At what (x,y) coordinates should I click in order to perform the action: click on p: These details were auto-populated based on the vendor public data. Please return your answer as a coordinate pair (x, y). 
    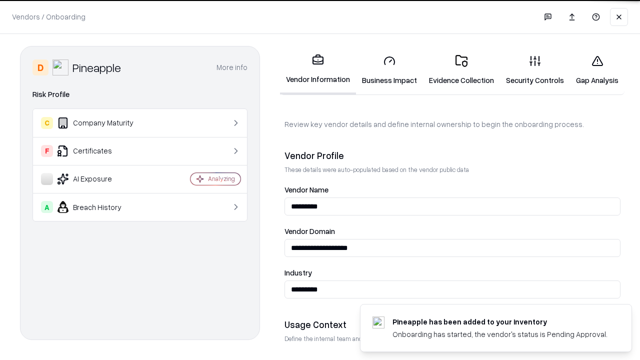
    Looking at the image, I should click on (453, 170).